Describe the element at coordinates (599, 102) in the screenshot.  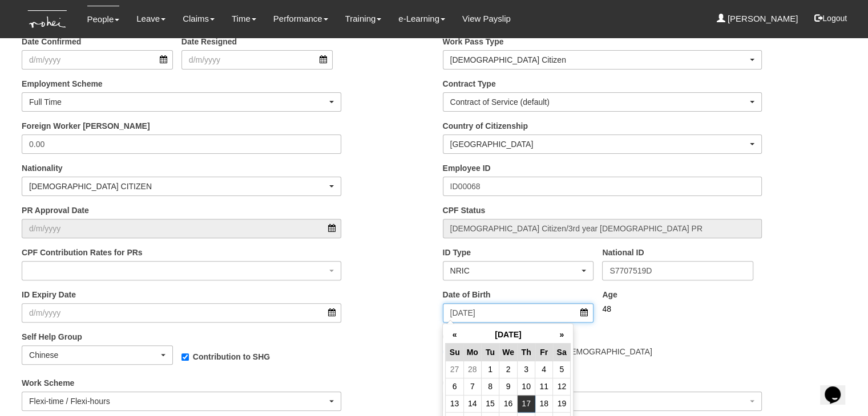
I see `div: Contract of Service (default)` at that location.